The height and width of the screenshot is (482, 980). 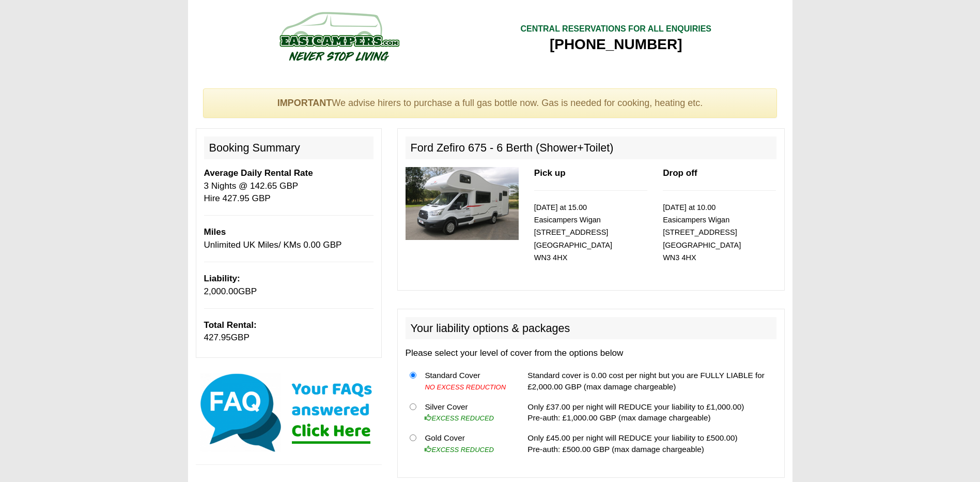 What do you see at coordinates (215, 231) in the screenshot?
I see `b: Miles` at bounding box center [215, 231].